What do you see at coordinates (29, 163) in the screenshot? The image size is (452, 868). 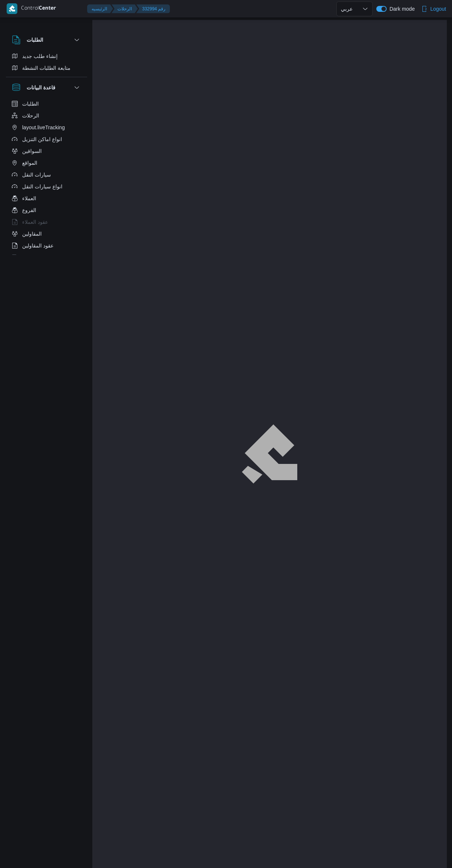 I see `span: المواقع` at bounding box center [29, 163].